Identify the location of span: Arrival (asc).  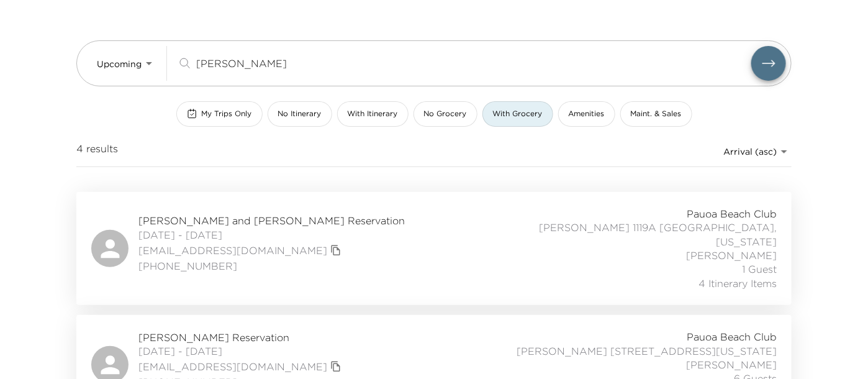
(750, 152).